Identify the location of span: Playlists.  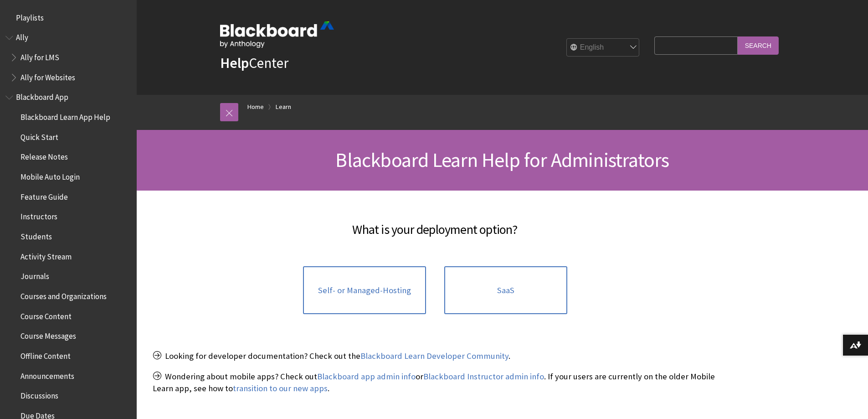
(29, 16).